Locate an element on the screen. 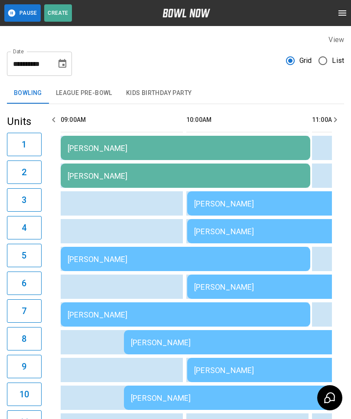 The image size is (351, 419). h5: Units is located at coordinates (24, 121).